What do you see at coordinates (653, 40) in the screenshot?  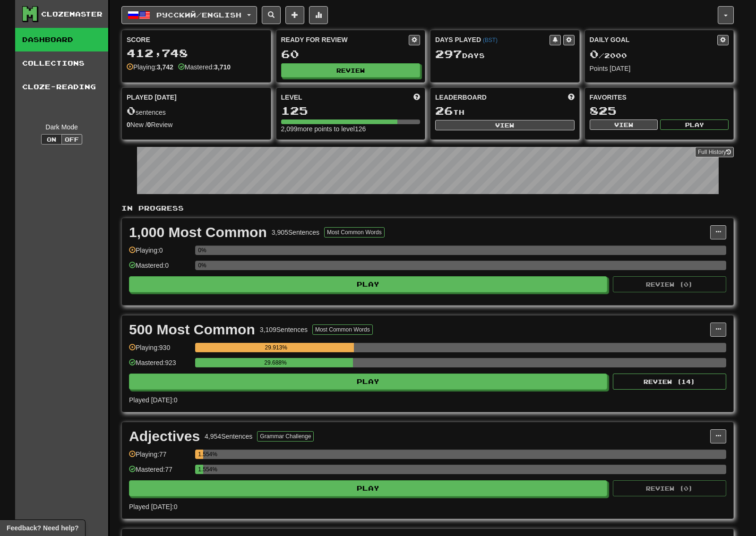 I see `div: Daily Goal` at bounding box center [653, 40].